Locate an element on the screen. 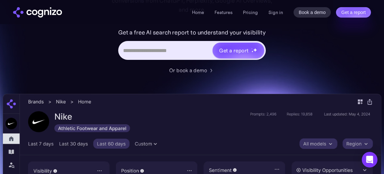  form: Hero URL Input Form is located at coordinates (192, 45).